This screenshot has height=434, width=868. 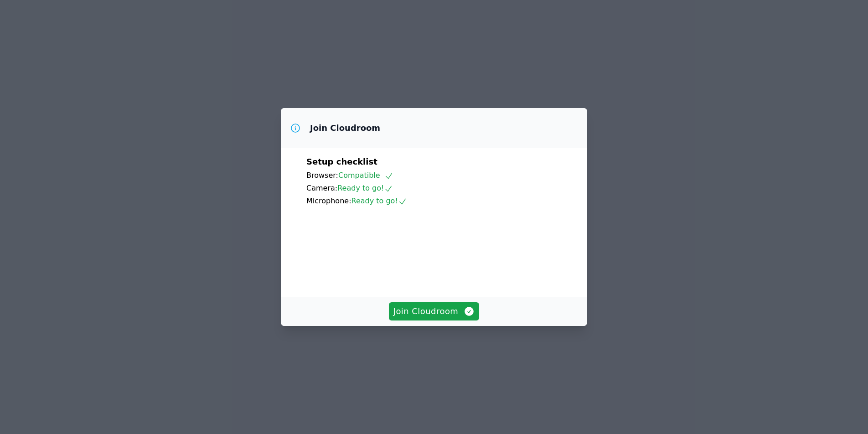 What do you see at coordinates (342, 161) in the screenshot?
I see `span: Setup checklist` at bounding box center [342, 161].